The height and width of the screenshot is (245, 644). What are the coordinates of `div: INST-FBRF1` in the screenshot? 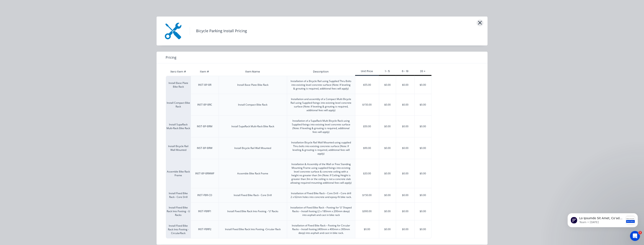 It's located at (205, 211).